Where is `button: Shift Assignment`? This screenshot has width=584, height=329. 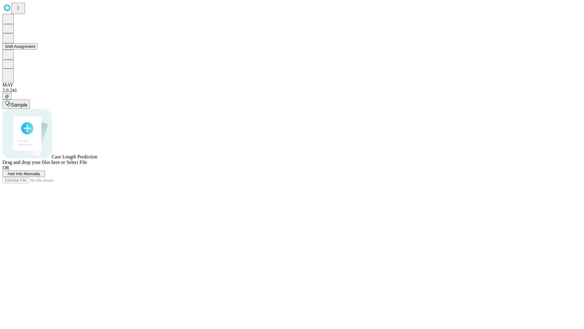
button: Shift Assignment is located at coordinates (20, 46).